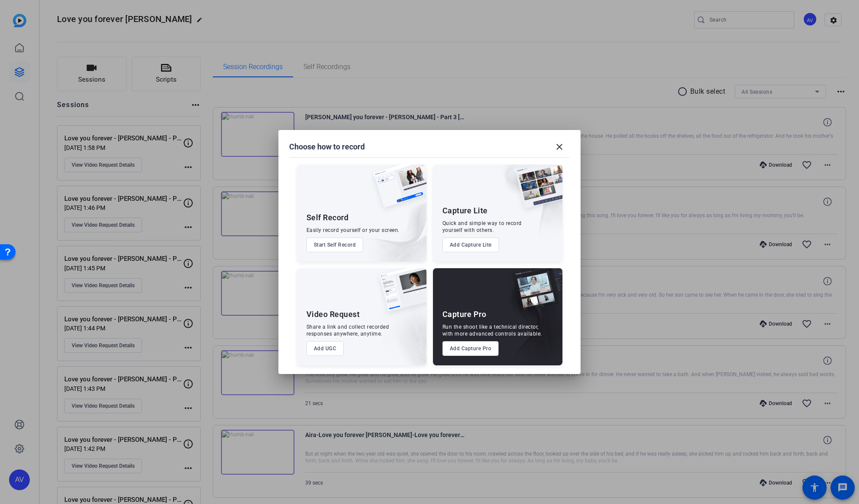 The height and width of the screenshot is (504, 859). Describe the element at coordinates (471, 348) in the screenshot. I see `button: Add Capture Pro` at that location.